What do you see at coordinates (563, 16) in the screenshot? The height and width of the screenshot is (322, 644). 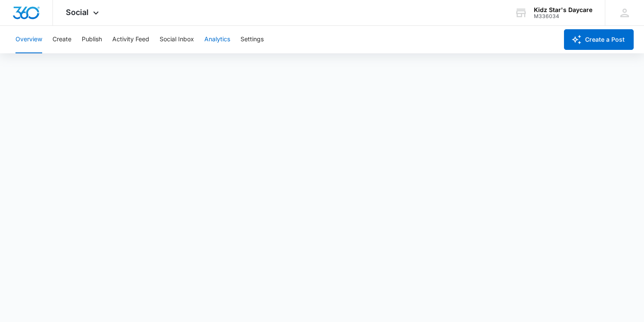 I see `div: account id` at bounding box center [563, 16].